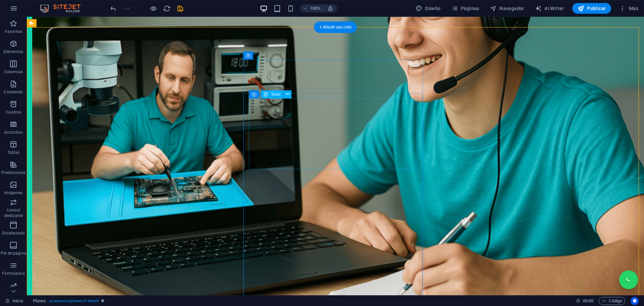 This screenshot has height=306, width=644. What do you see at coordinates (14, 72) in the screenshot?
I see `p: Columnas` at bounding box center [14, 72].